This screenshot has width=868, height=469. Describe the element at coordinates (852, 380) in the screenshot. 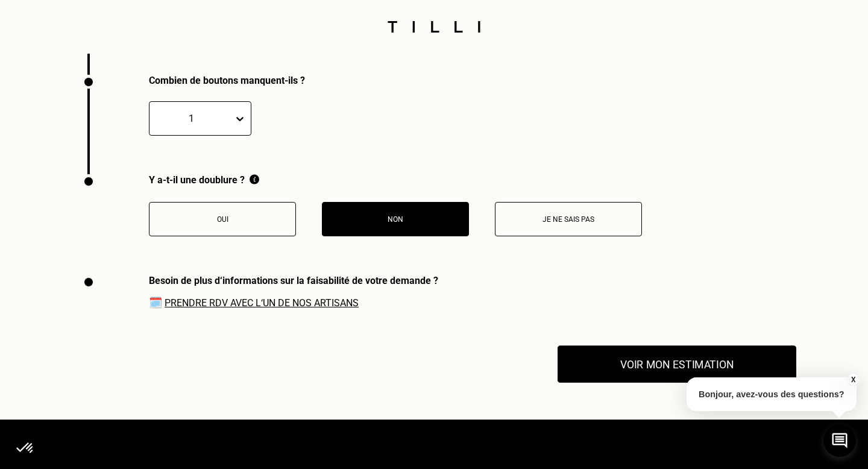

I see `button: X` at that location.